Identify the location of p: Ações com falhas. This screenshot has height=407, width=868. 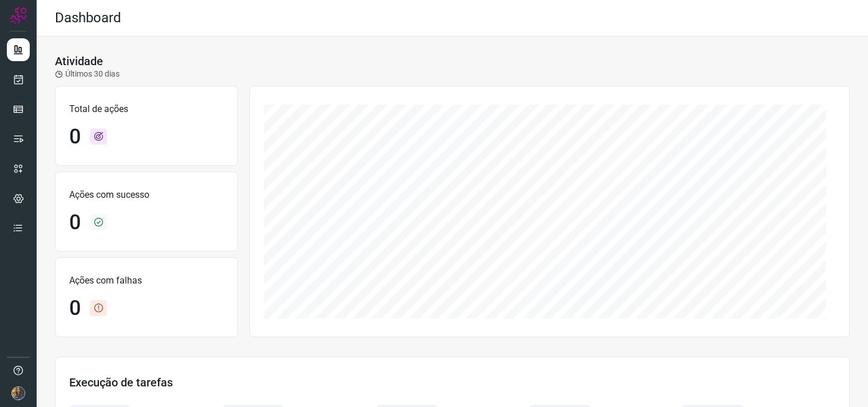
(146, 281).